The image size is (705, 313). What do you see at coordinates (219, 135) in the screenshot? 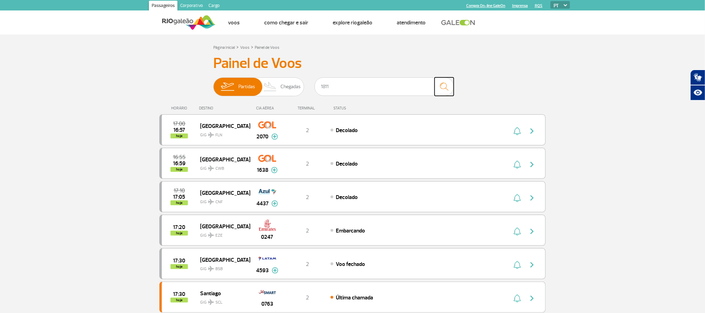
I see `span: FLN` at bounding box center [219, 135].